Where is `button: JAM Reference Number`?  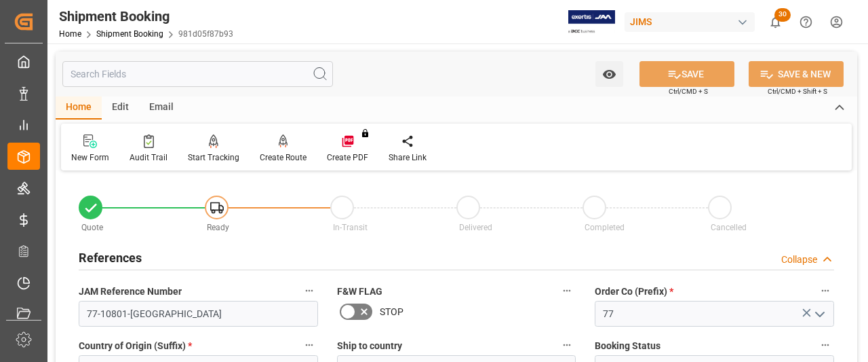 button: JAM Reference Number is located at coordinates (309, 291).